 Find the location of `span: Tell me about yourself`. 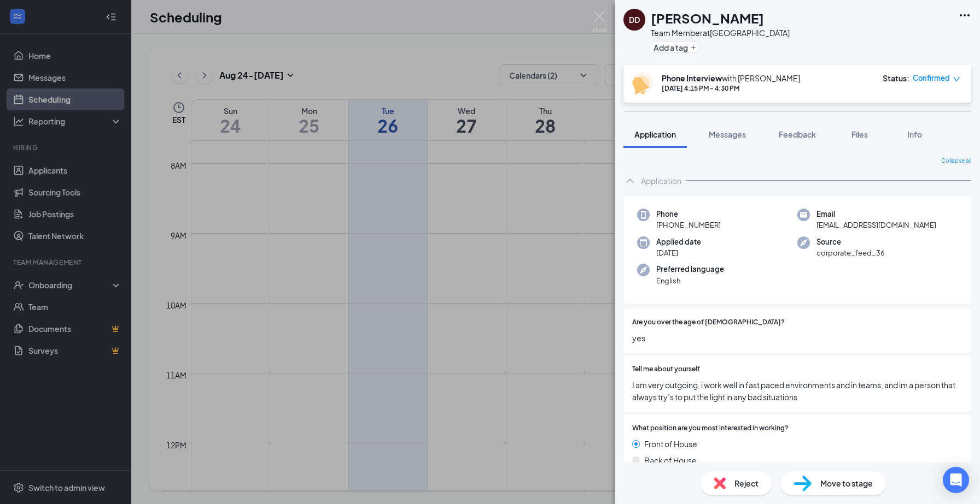

span: Tell me about yourself is located at coordinates (666, 369).